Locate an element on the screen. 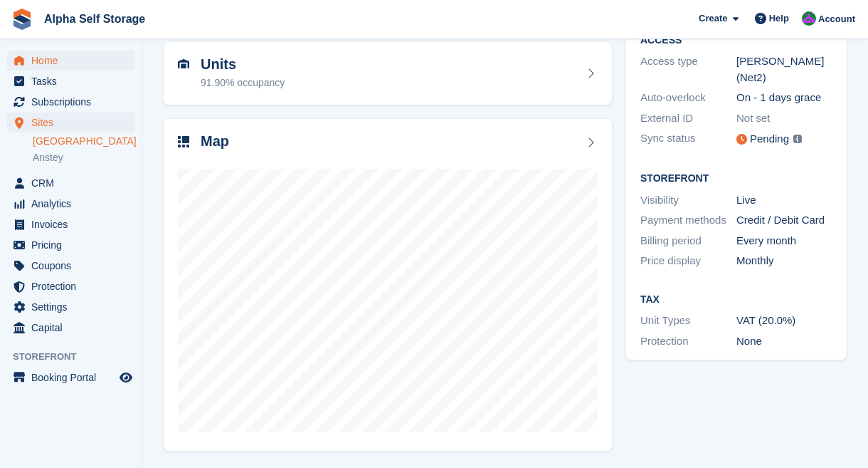 The height and width of the screenshot is (468, 868). div: Protection is located at coordinates (689, 341).